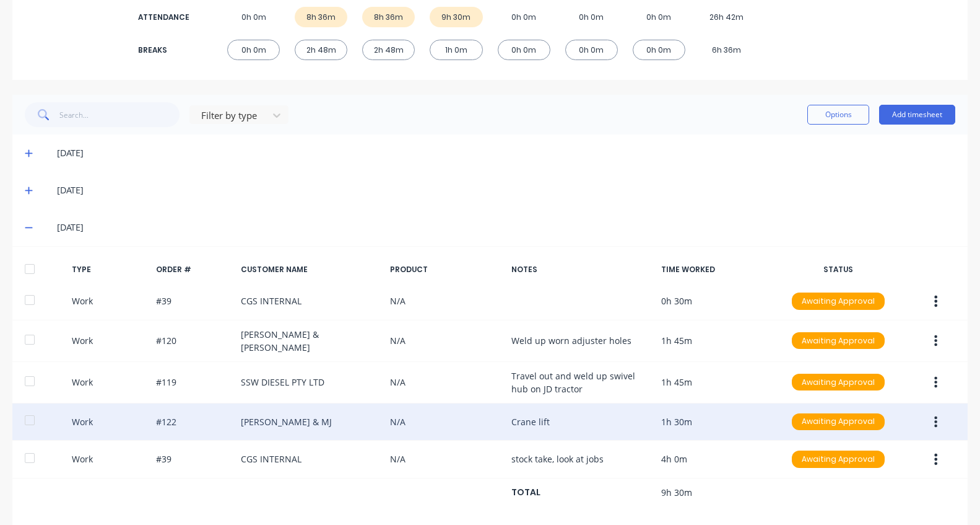 This screenshot has width=980, height=525. What do you see at coordinates (456, 17) in the screenshot?
I see `div: 9h 30m` at bounding box center [456, 17].